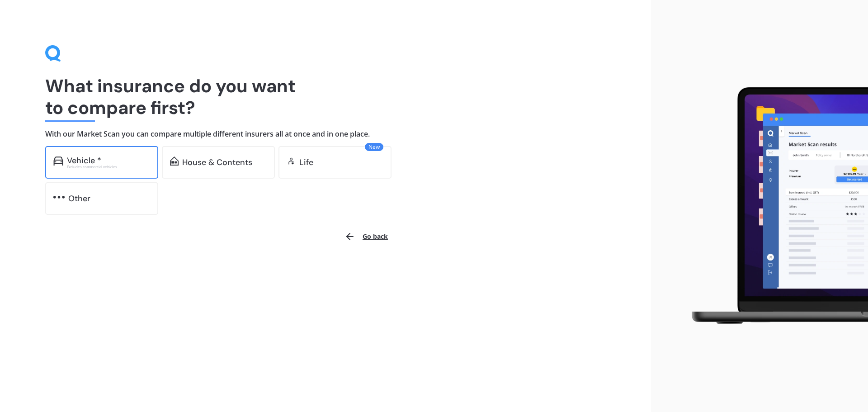  I want to click on div: Excludes commercial vehicles, so click(109, 167).